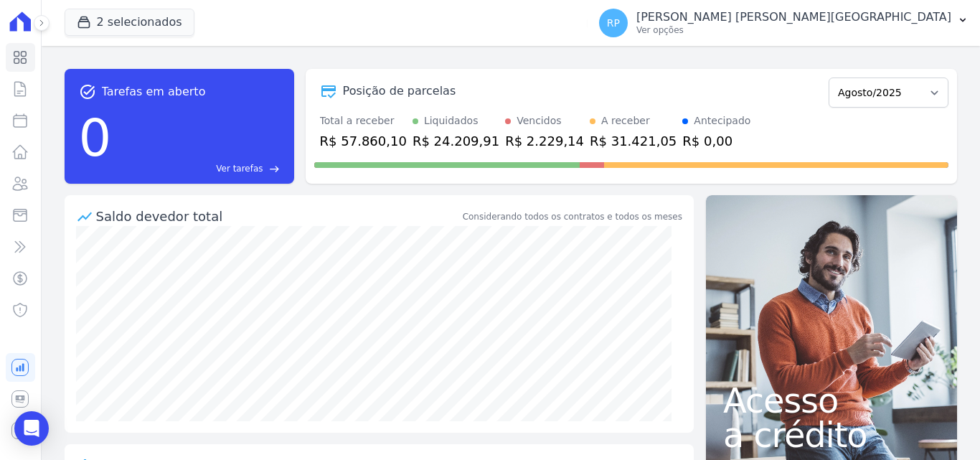 This screenshot has width=980, height=460. Describe the element at coordinates (363, 121) in the screenshot. I see `div: Total a receber` at that location.